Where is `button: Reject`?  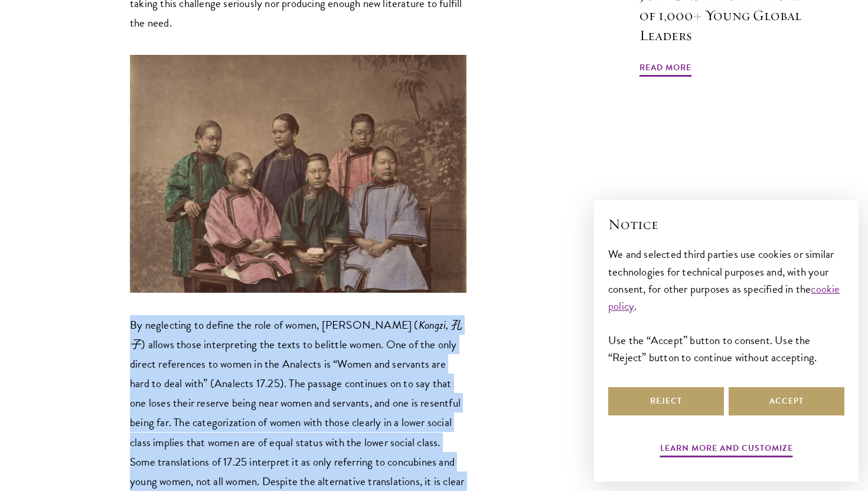 button: Reject is located at coordinates (666, 402).